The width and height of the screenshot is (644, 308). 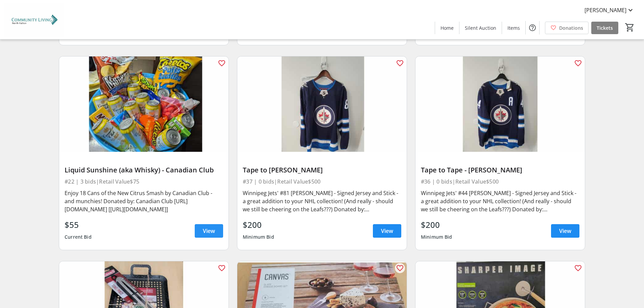 What do you see at coordinates (630, 27) in the screenshot?
I see `button: Cart` at bounding box center [630, 27].